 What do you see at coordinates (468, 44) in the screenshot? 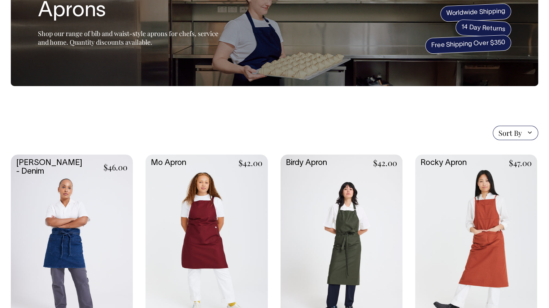
I see `span: Free Shipping Over $350` at bounding box center [468, 44].